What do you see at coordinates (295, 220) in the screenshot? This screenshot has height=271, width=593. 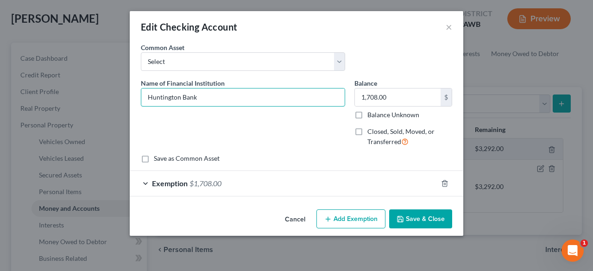 I see `button: Cancel` at bounding box center [295, 220].